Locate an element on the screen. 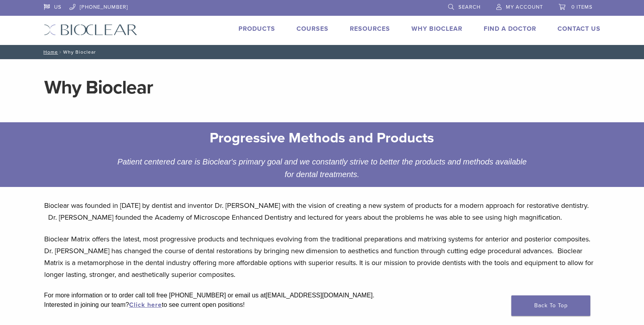 The width and height of the screenshot is (644, 325). a: Find A Doctor is located at coordinates (509, 29).